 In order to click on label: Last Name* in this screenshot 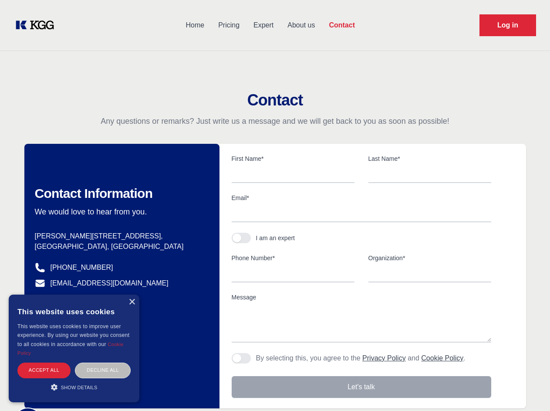, I will do `click(430, 158)`.